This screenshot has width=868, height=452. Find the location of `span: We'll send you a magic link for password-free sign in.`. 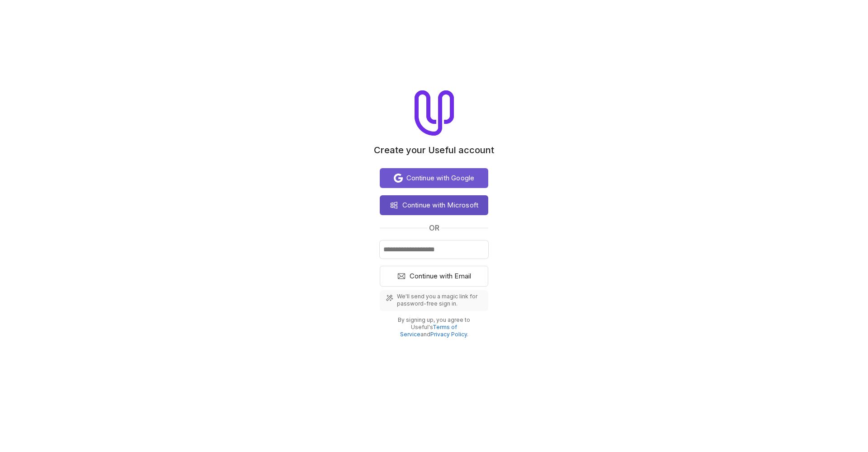

span: We'll send you a magic link for password-free sign in. is located at coordinates (440, 300).